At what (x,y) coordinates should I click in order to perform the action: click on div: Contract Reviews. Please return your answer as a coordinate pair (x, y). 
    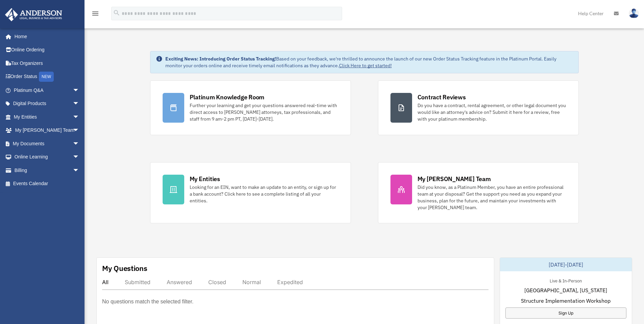
    Looking at the image, I should click on (441, 97).